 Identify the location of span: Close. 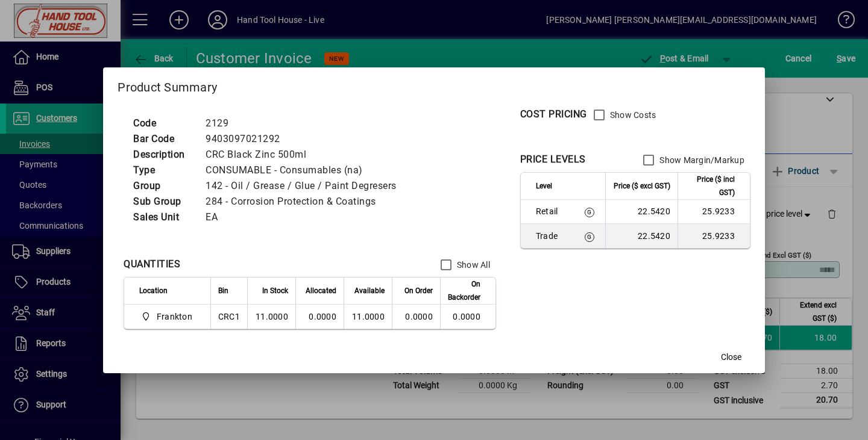
(731, 357).